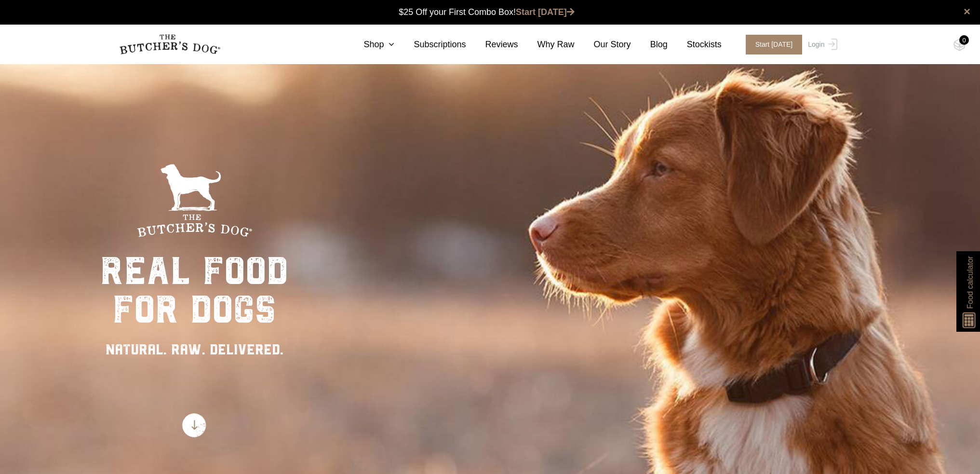 The image size is (980, 474). What do you see at coordinates (964, 40) in the screenshot?
I see `div: 0` at bounding box center [964, 40].